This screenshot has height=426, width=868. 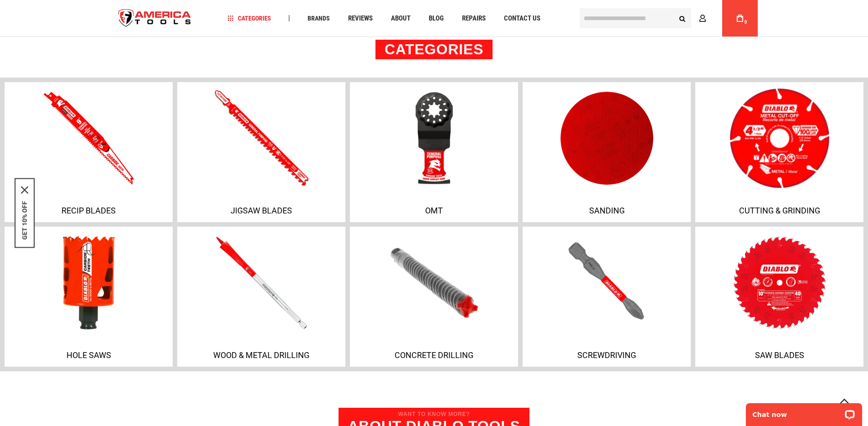 I want to click on a: About, so click(x=401, y=18).